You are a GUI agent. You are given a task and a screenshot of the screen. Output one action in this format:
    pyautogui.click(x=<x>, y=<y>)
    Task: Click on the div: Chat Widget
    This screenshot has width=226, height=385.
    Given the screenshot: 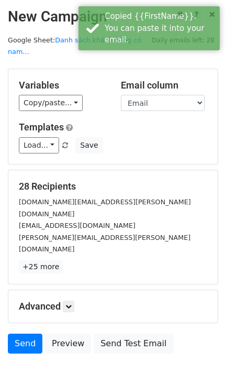 What is the action you would take?
    pyautogui.click(x=200, y=360)
    